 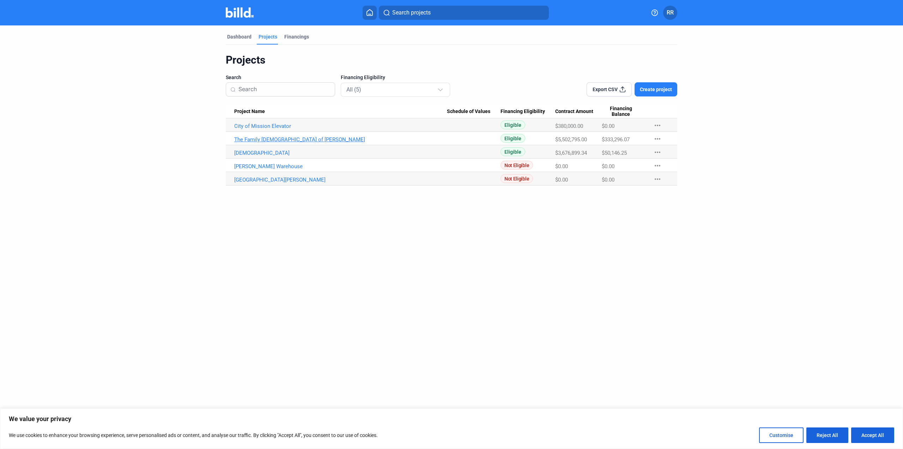 What do you see at coordinates (827, 435) in the screenshot?
I see `button: Reject All` at bounding box center [827, 435].